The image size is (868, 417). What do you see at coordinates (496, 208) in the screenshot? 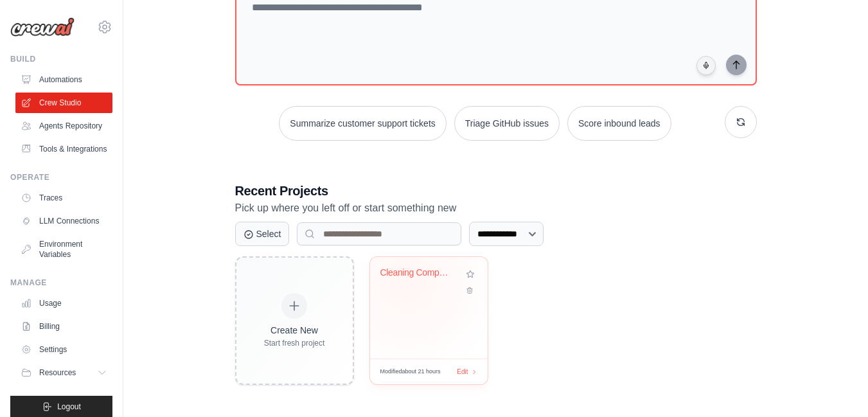
I see `p: Pick up where you left off or start something new` at bounding box center [496, 208].